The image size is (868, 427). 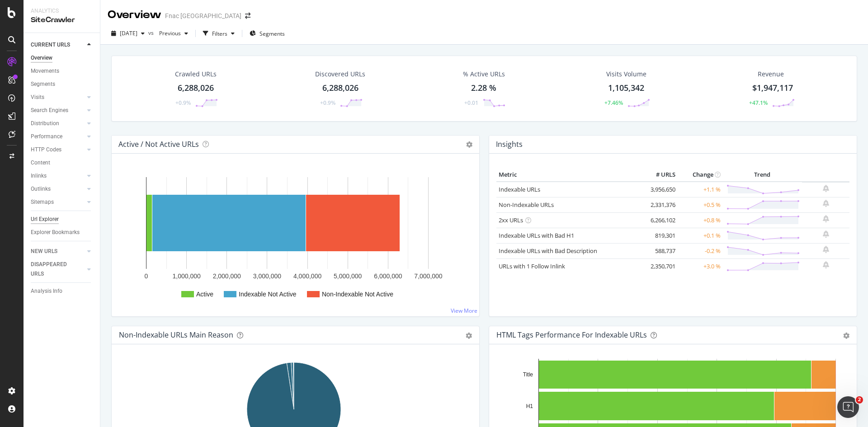 I want to click on div: Visits, so click(x=37, y=97).